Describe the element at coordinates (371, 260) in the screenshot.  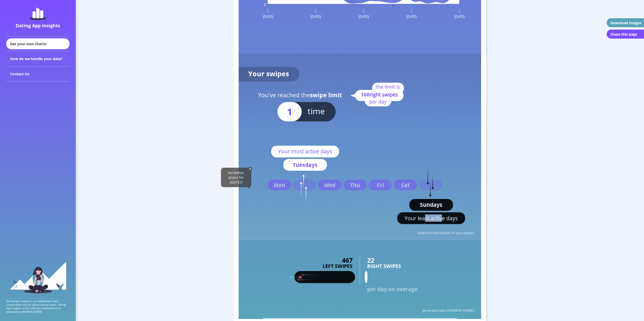
I see `text: 22` at that location.